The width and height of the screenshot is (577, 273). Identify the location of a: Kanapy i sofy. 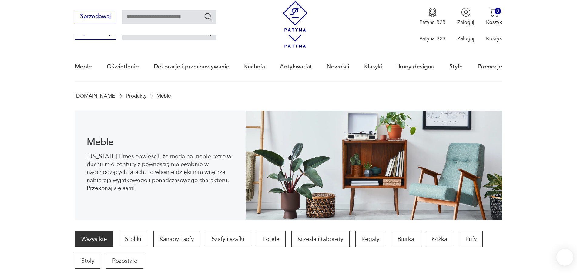
(176, 239).